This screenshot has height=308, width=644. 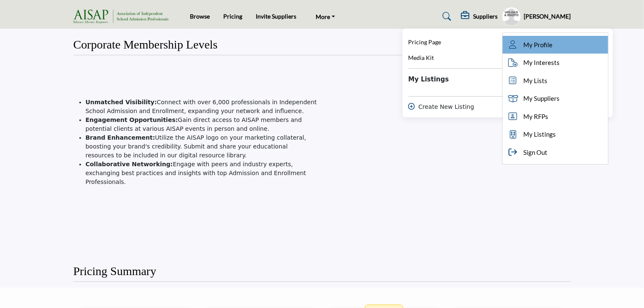 What do you see at coordinates (425, 42) in the screenshot?
I see `a: Pricing Page` at bounding box center [425, 42].